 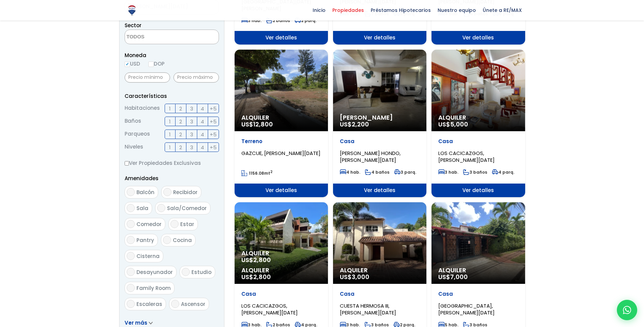 What do you see at coordinates (127, 64) in the screenshot?
I see `input: USD` at bounding box center [127, 64].